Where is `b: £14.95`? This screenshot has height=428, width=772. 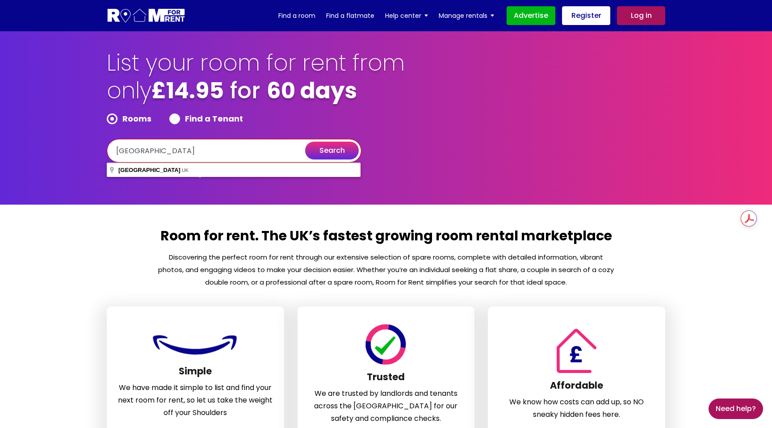 b: £14.95 is located at coordinates (188, 90).